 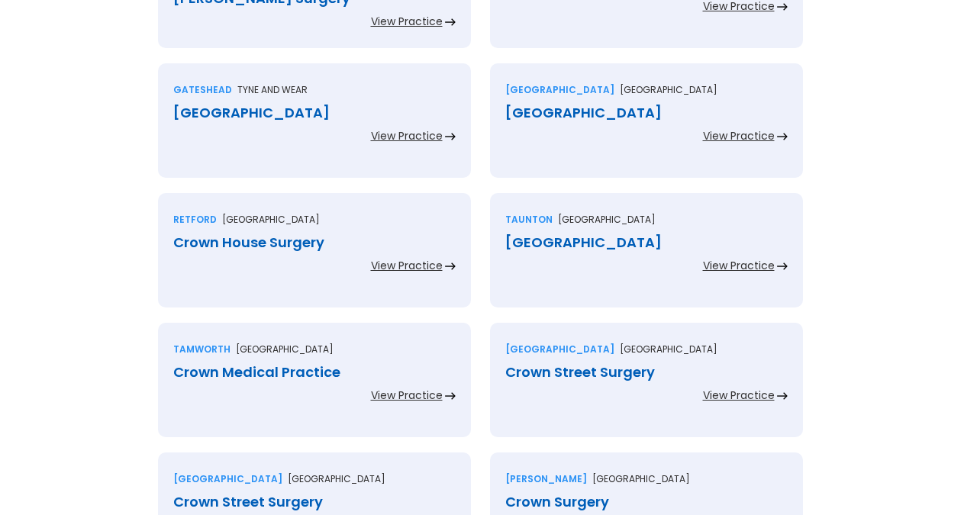 I want to click on div: Gateshead, so click(x=202, y=90).